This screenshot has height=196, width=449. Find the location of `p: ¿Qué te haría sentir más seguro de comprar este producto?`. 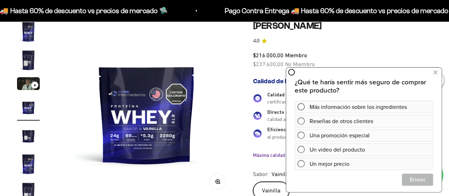

p: ¿Qué te haría sentir más seguro de comprar este producto? is located at coordinates (78, 20).